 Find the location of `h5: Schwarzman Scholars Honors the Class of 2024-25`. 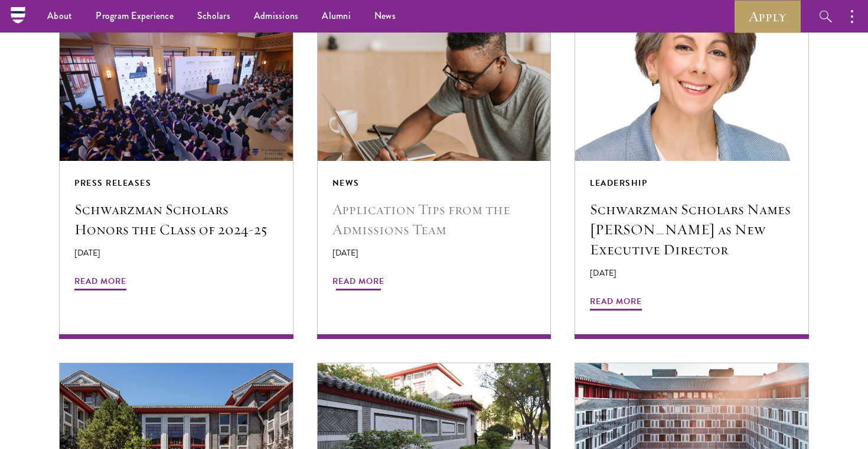

h5: Schwarzman Scholars Honors the Class of 2024-25 is located at coordinates (176, 219).